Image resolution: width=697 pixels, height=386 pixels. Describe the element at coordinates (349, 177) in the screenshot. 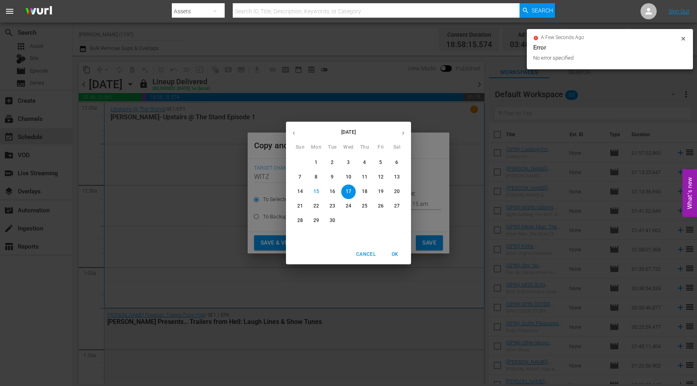

I see `p: 10` at that location.